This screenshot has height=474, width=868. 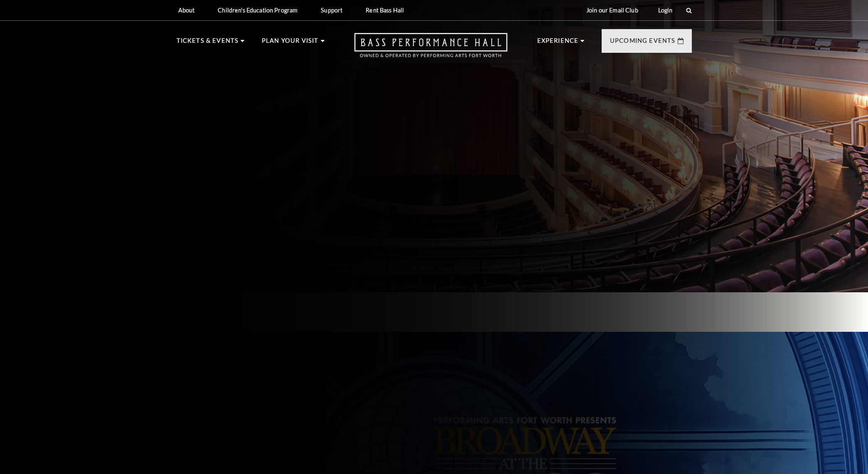 I want to click on p: About, so click(x=186, y=10).